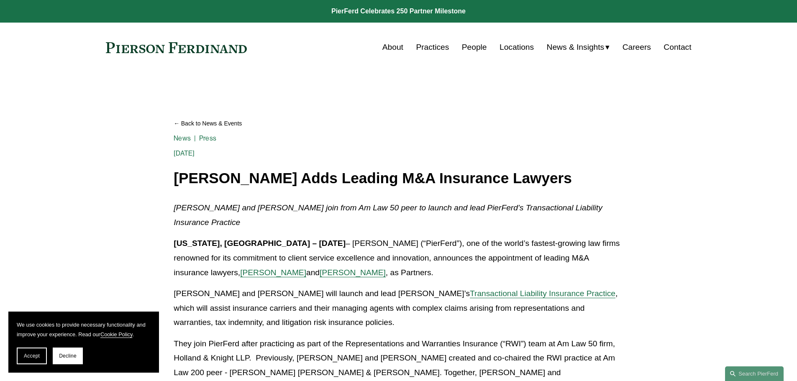 This screenshot has height=381, width=797. What do you see at coordinates (84, 330) in the screenshot?
I see `p: We use cookies to provide necessary functionality and improve your experience. Read our .` at bounding box center [84, 330].